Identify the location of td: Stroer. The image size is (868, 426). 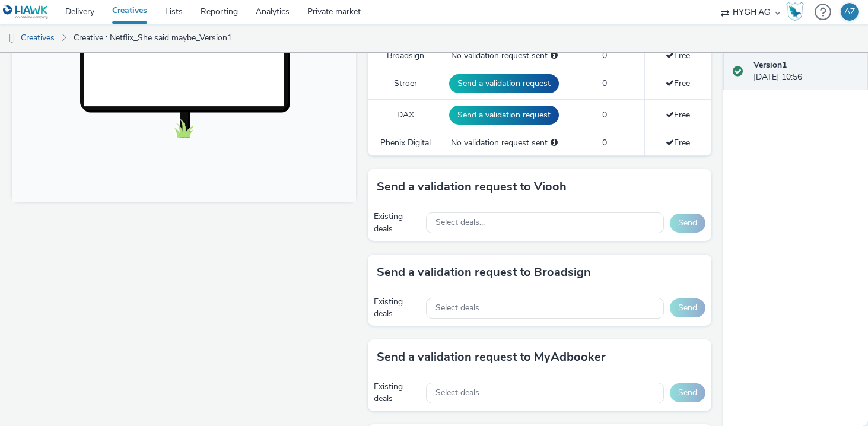
(405, 84).